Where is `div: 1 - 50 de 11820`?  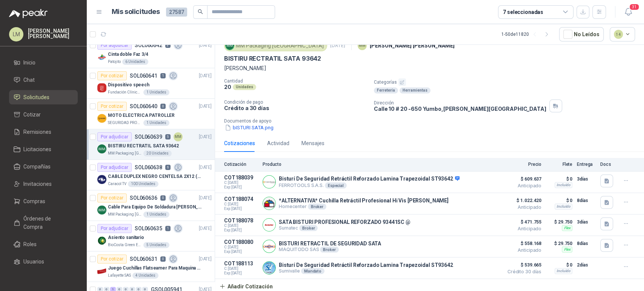 div: 1 - 50 de 11820 is located at coordinates (527, 34).